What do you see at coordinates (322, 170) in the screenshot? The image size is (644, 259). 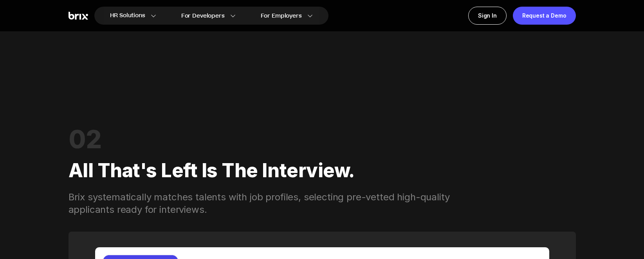 I see `div: All that's left is the interview.` at bounding box center [322, 170].